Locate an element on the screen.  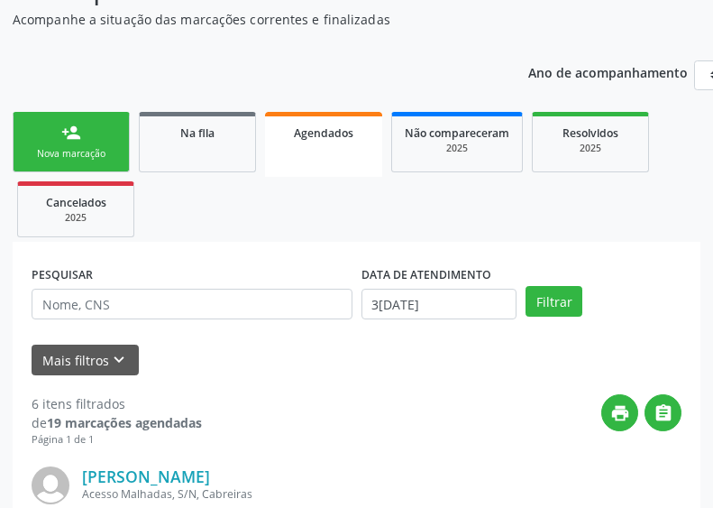
div: 6 itens filtrados is located at coordinates (116, 403).